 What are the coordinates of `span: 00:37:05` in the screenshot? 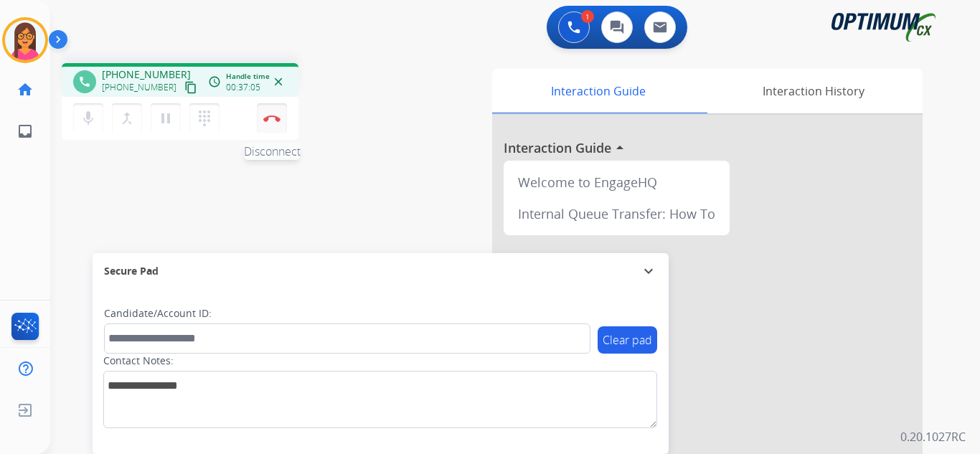 It's located at (243, 87).